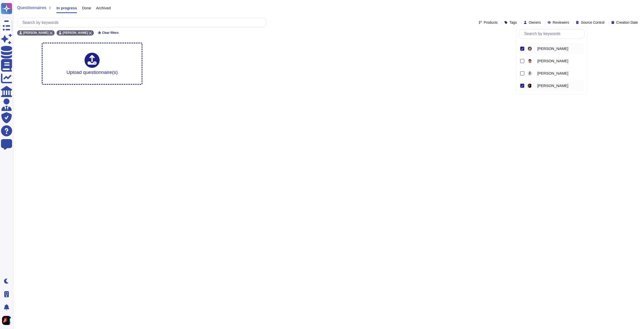 Image resolution: width=644 pixels, height=329 pixels. What do you see at coordinates (627, 22) in the screenshot?
I see `span: Creation Date` at bounding box center [627, 22].